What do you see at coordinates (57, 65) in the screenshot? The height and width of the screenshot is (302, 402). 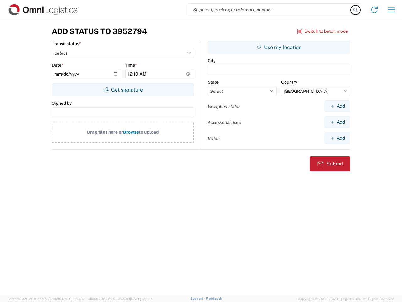 I see `label: Date` at bounding box center [57, 65].